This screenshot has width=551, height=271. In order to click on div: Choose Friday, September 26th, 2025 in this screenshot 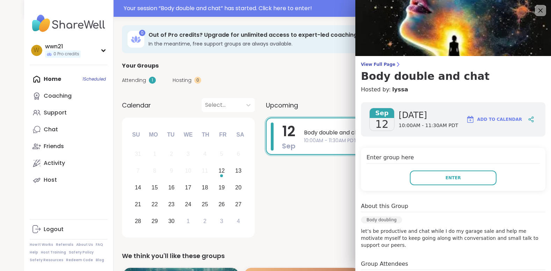, I will do `click(222, 204)`.